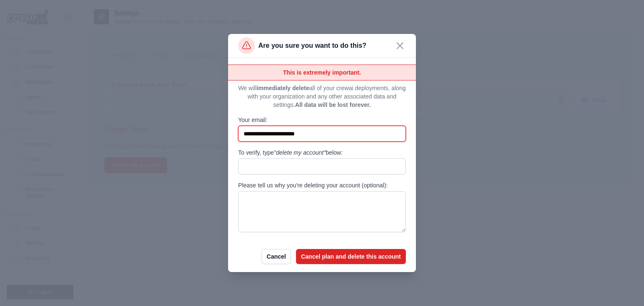 The height and width of the screenshot is (306, 644). What do you see at coordinates (322, 96) in the screenshot?
I see `p: We will all of your crewai deployments, along with your organization and any other associated dat...` at bounding box center [322, 96].